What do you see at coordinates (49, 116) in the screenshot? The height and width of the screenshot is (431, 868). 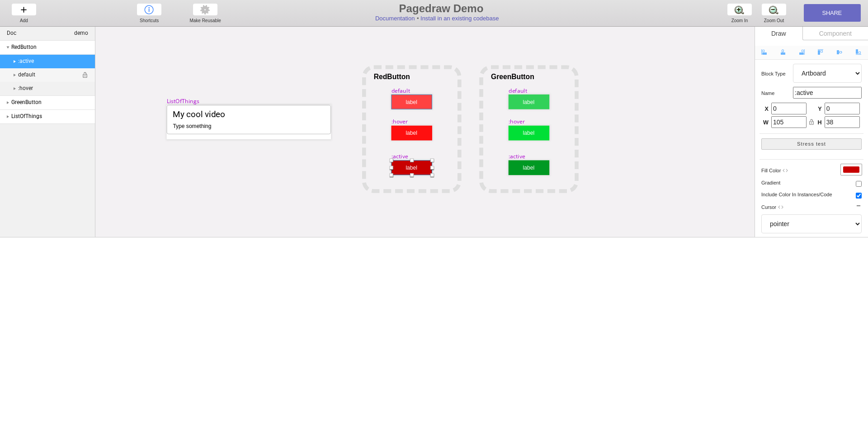 I see `span: ListOfThings` at bounding box center [49, 116].